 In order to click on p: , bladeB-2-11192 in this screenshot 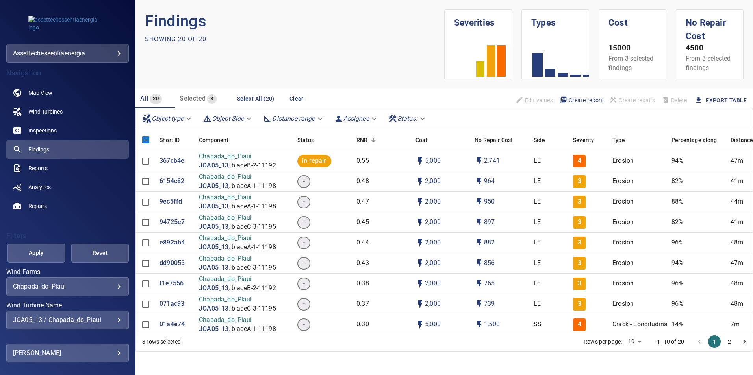, I will do `click(252, 288)`.